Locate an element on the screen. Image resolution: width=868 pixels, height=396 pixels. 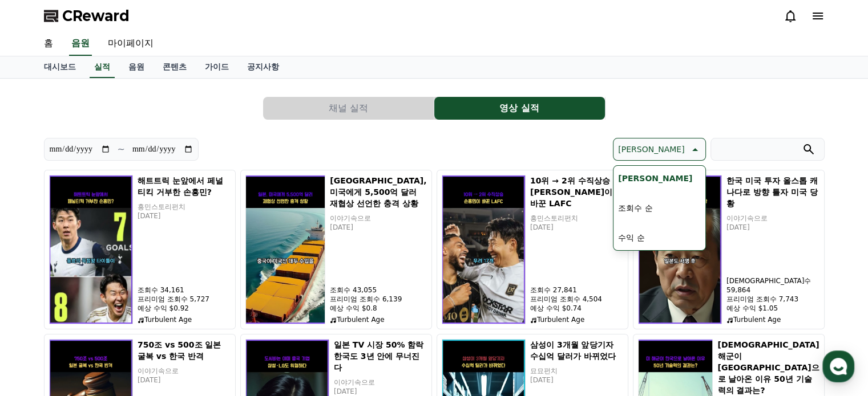
img: 일본, 미국에게 5,500억 달러 재협상 선언한 충격 상황 is located at coordinates (285, 250).